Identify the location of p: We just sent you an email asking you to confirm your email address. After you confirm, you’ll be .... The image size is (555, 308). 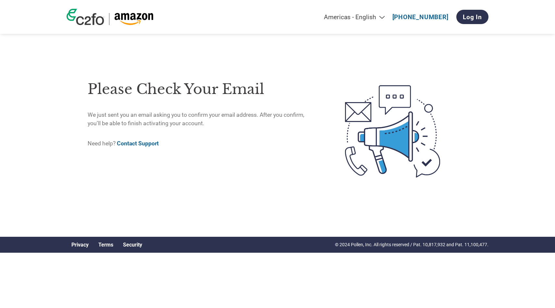
(203, 119).